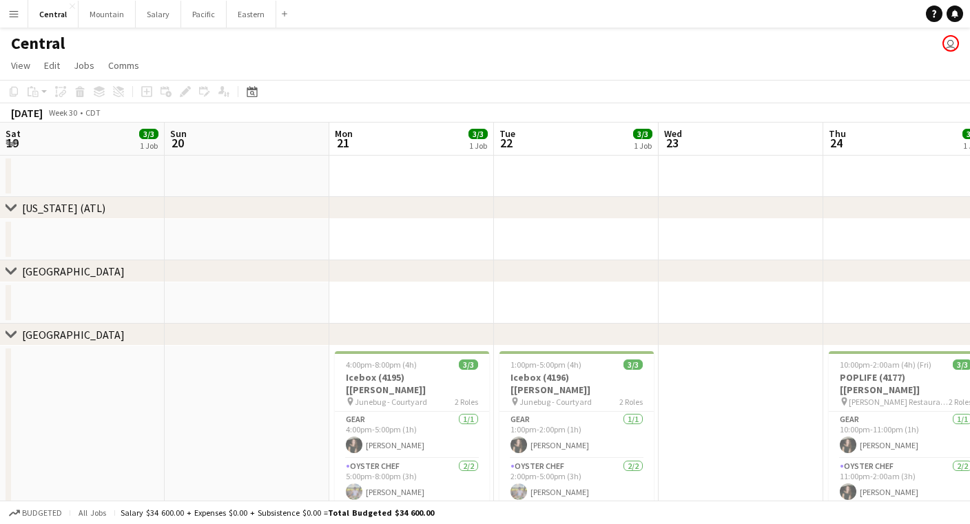  Describe the element at coordinates (381, 513) in the screenshot. I see `span: Total Budgeted $34 600.00` at that location.